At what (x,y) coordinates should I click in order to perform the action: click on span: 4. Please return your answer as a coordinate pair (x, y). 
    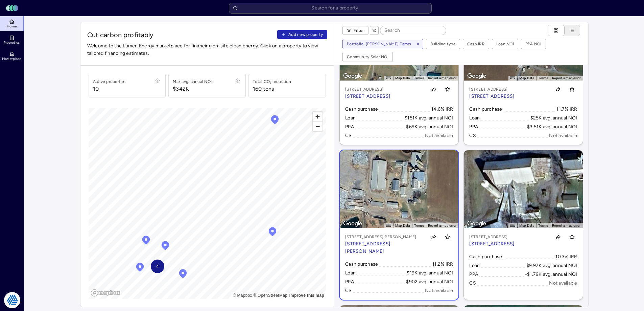
    Looking at the image, I should click on (157, 266).